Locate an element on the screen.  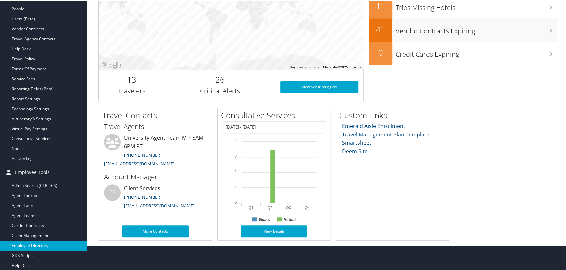
h2: Custom Links is located at coordinates (394, 115).